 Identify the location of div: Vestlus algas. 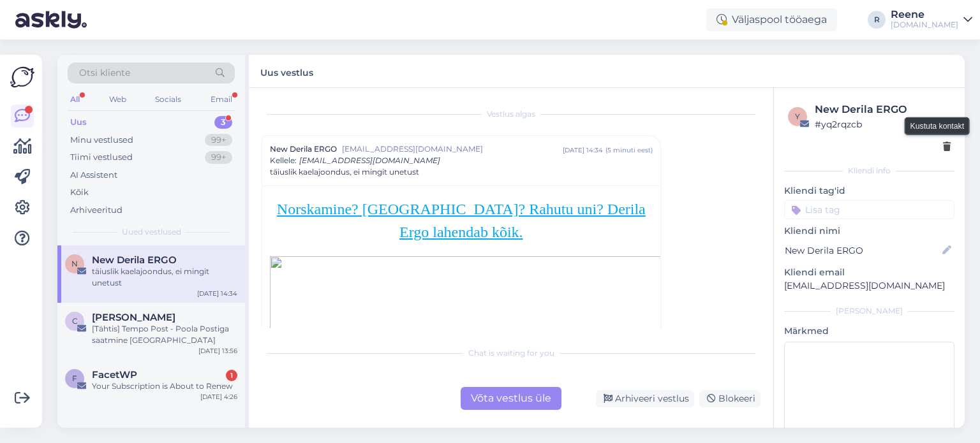
(511, 114).